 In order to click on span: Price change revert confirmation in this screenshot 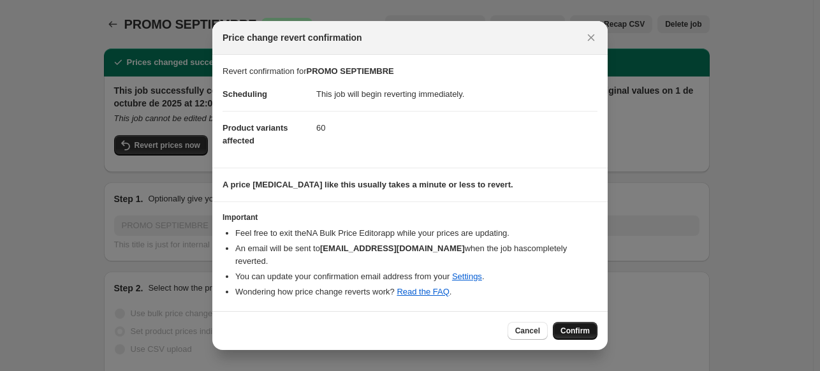, I will do `click(292, 38)`.